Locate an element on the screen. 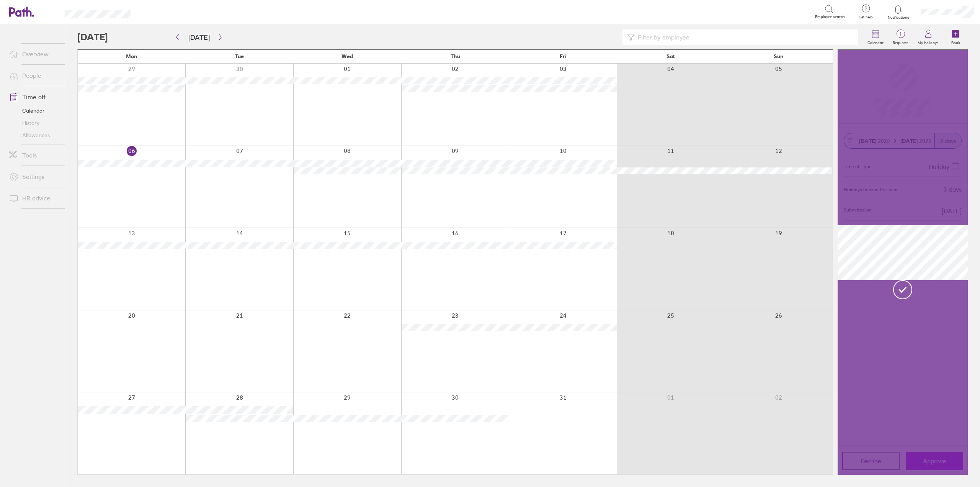 This screenshot has width=980, height=487. a: History is located at coordinates (34, 123).